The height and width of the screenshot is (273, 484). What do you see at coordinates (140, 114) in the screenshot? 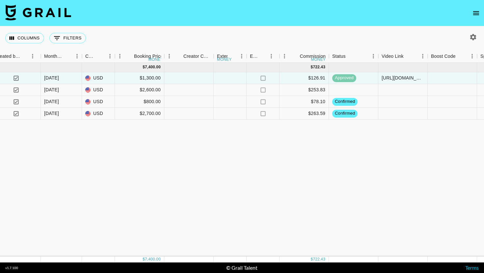
I see `div: $2,700.00` at bounding box center [140, 114].